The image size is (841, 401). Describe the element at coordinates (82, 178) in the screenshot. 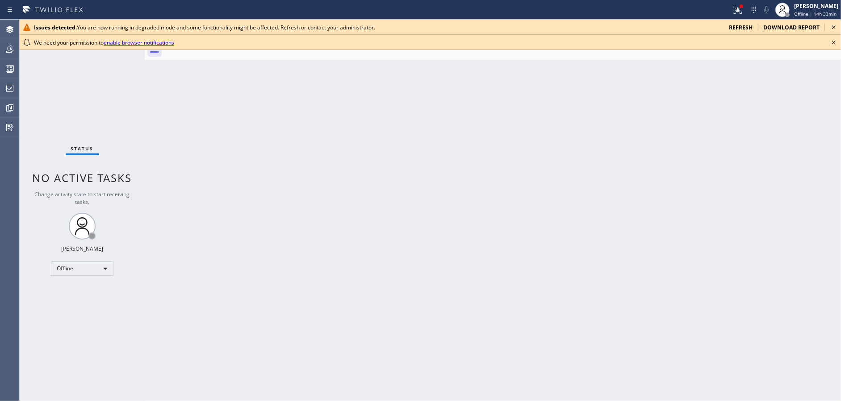

I see `span: No active tasks` at that location.